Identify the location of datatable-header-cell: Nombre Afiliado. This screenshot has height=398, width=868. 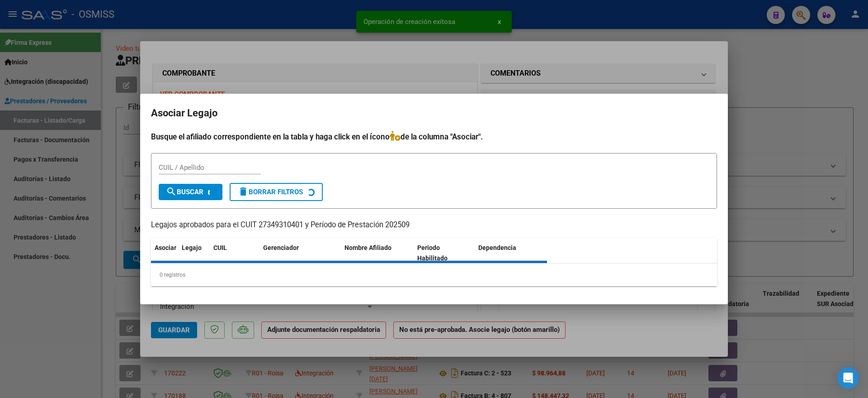
(377, 253).